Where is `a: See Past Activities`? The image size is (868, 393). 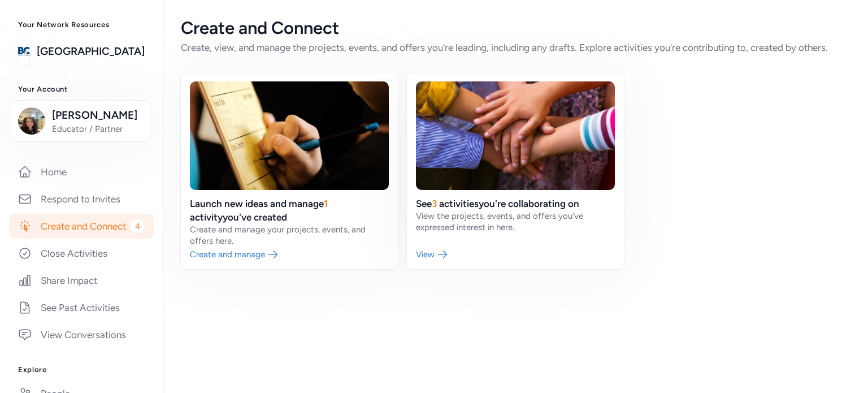
a: See Past Activities is located at coordinates (81, 307).